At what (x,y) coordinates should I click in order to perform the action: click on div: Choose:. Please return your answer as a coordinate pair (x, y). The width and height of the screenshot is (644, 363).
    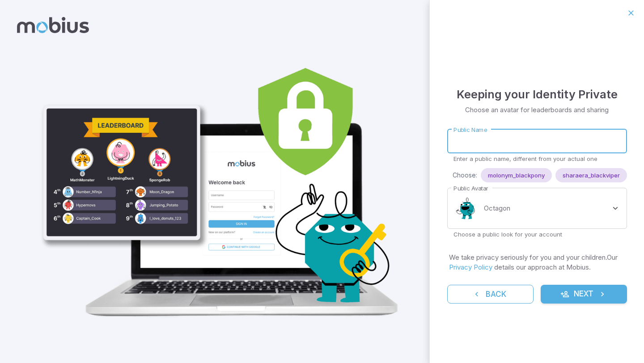
    Looking at the image, I should click on (540, 175).